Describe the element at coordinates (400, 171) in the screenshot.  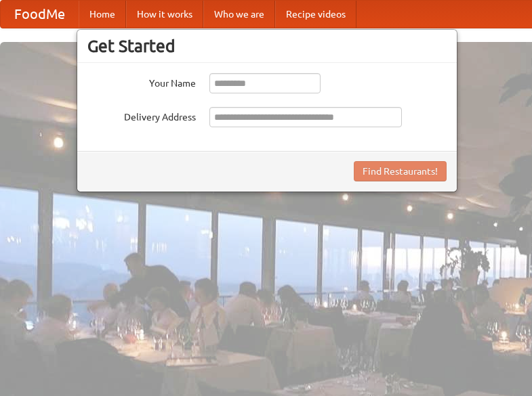
I see `button: Find Restaurants!` at that location.